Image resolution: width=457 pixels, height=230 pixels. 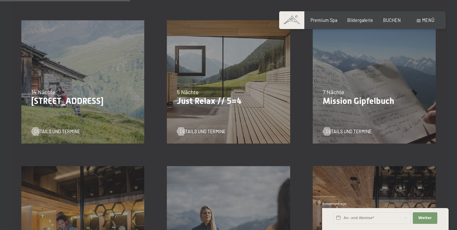 I want to click on p: Mission Gipfelbuch, so click(x=374, y=101).